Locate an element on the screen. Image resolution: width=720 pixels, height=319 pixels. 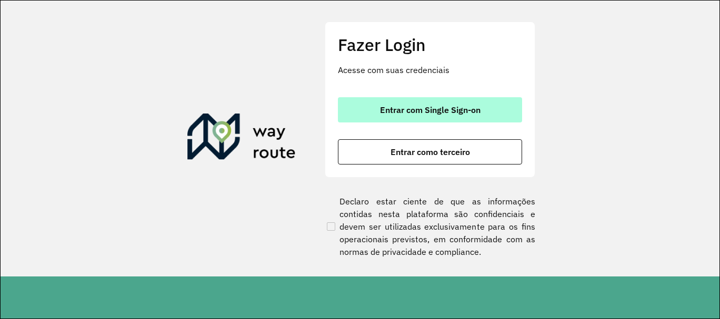
p: Acesse com suas credenciais is located at coordinates (430, 70).